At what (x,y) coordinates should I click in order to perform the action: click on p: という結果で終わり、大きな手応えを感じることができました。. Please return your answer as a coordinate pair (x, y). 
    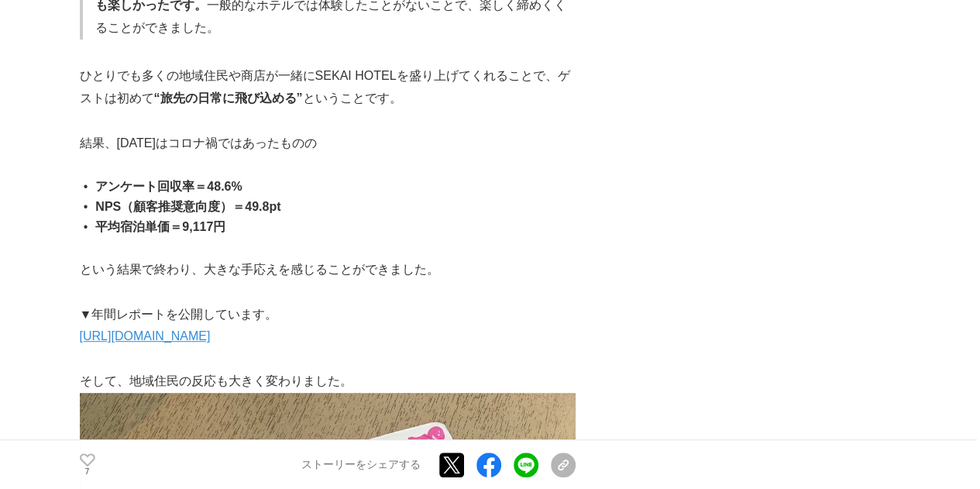
    Looking at the image, I should click on (328, 270).